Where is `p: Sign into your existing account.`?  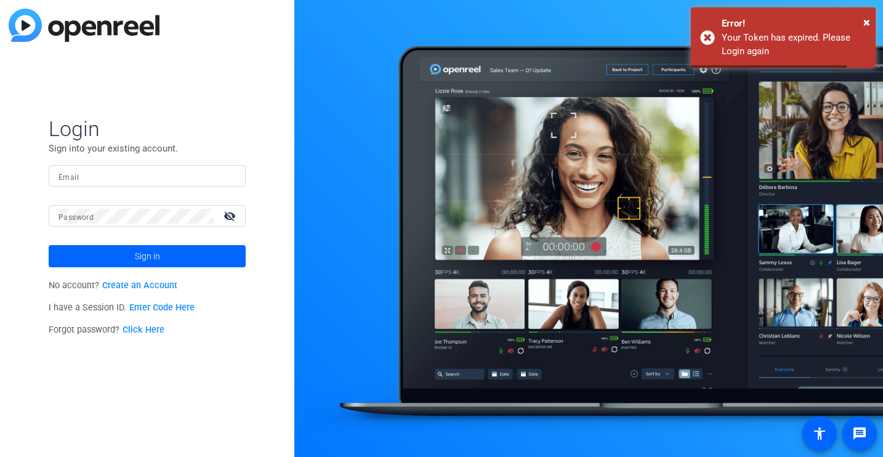
p: Sign into your existing account. is located at coordinates (147, 148).